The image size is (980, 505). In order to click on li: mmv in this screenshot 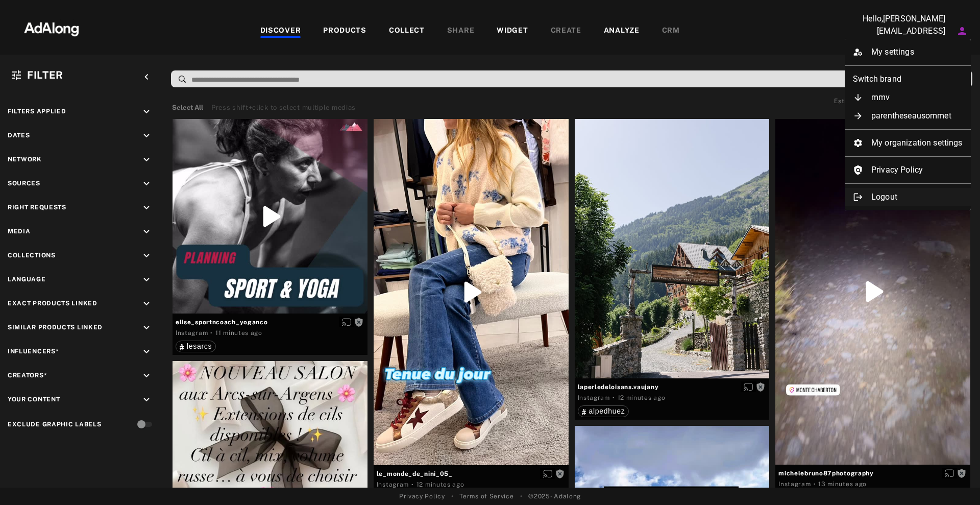, I will do `click(907, 97)`.